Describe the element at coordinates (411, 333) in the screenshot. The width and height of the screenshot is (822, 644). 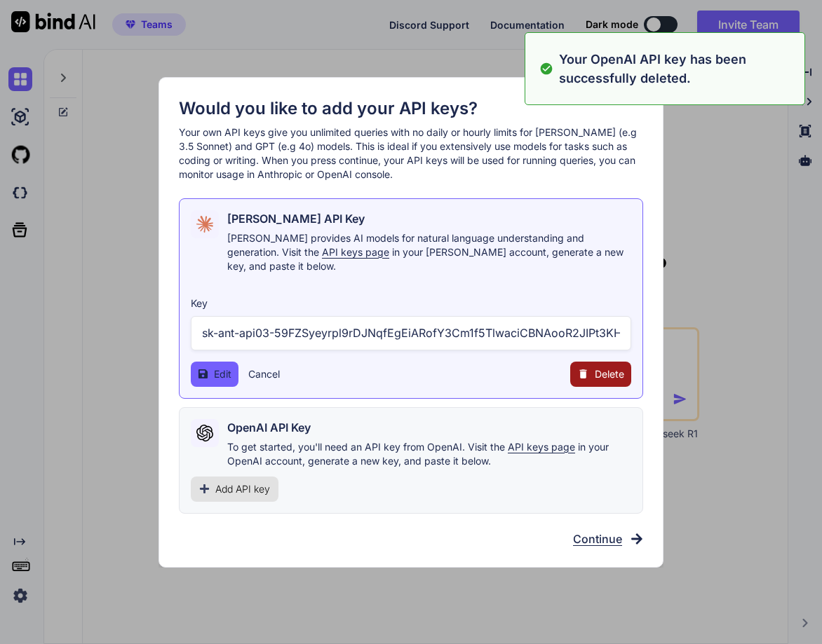
I see `input: Enter API Key` at that location.